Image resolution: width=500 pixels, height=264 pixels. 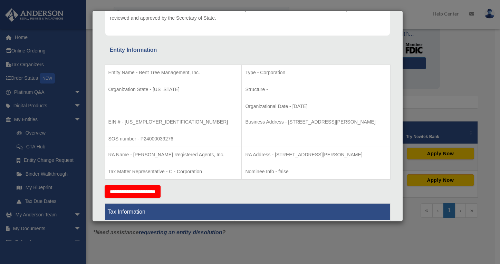 I want to click on p: Structure -, so click(x=315, y=89).